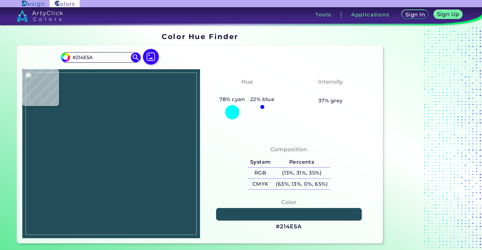  Describe the element at coordinates (33, 4) in the screenshot. I see `img: ArtyClick Design logo` at that location.